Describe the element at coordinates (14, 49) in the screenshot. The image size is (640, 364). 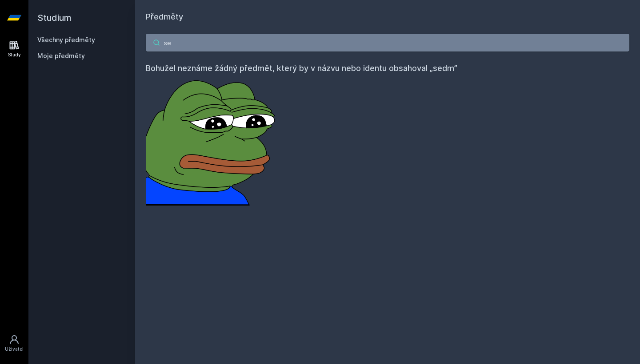
I see `a: Study` at that location.